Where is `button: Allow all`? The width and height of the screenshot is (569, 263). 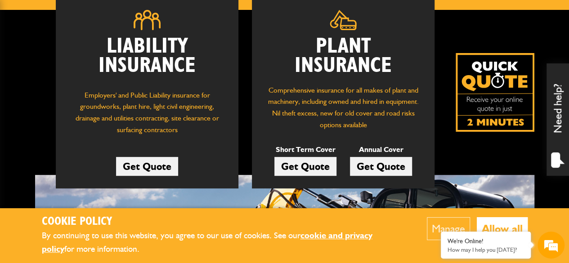
button: Allow all is located at coordinates (502, 229).